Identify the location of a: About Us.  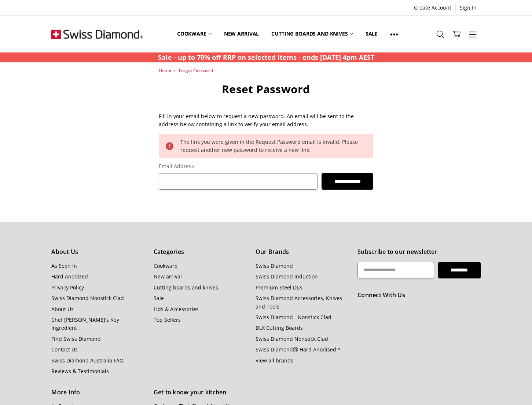
(62, 309).